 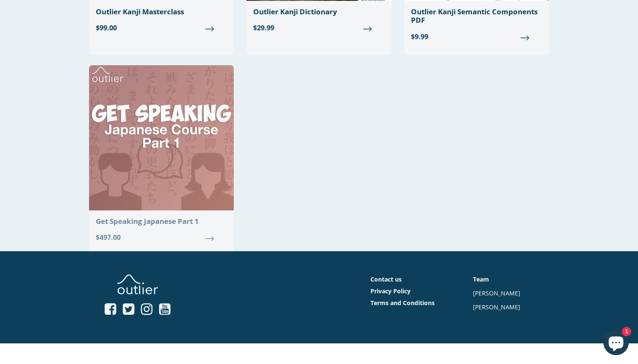 I want to click on span: $9.99, so click(x=476, y=36).